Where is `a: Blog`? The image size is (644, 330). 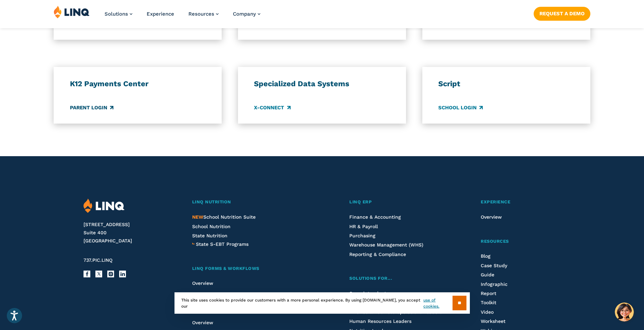 a: Blog is located at coordinates (485, 256).